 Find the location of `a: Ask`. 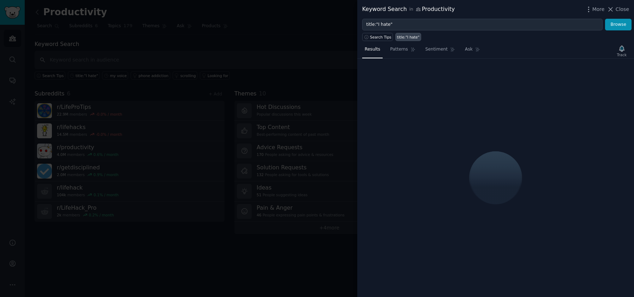

a: Ask is located at coordinates (472, 51).